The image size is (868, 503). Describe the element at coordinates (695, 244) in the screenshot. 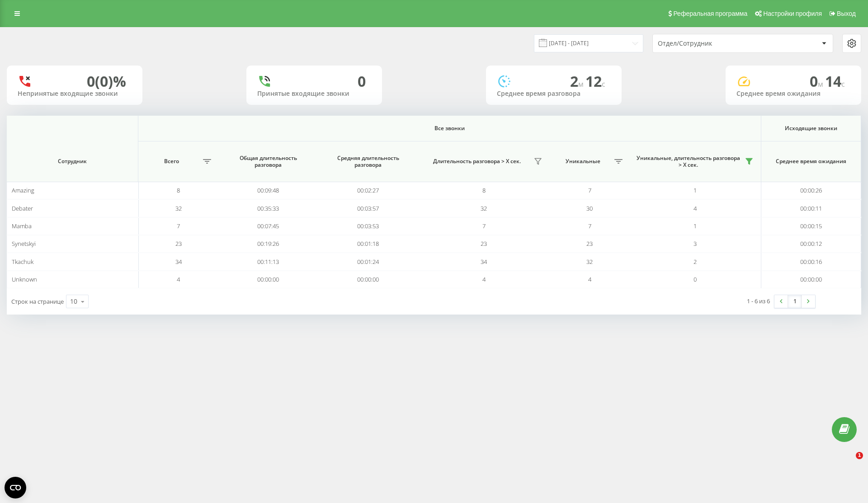

I see `span: 3` at that location.